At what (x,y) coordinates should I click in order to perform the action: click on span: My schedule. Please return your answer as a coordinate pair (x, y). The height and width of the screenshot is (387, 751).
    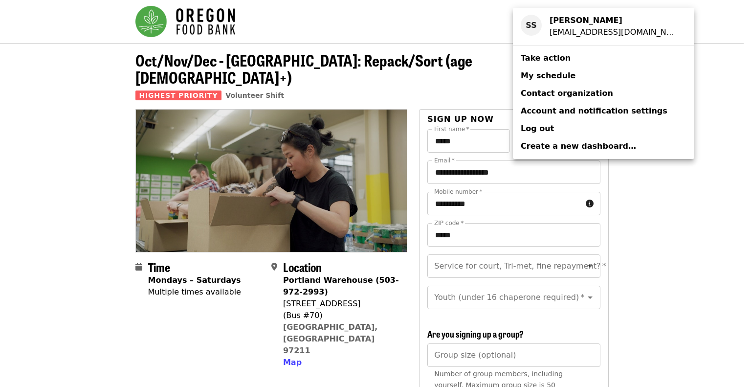
    Looking at the image, I should click on (548, 75).